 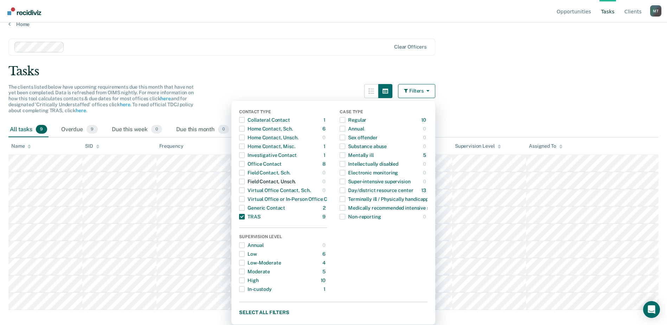 I want to click on div: Due this week0, so click(x=137, y=130).